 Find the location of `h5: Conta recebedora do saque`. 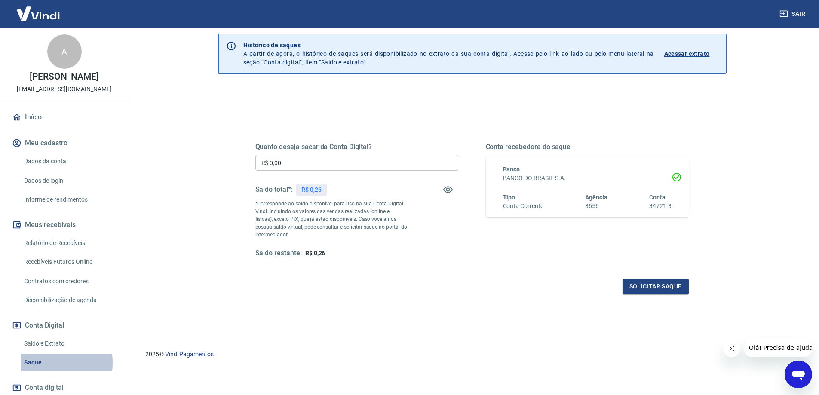

h5: Conta recebedora do saque is located at coordinates (587, 147).